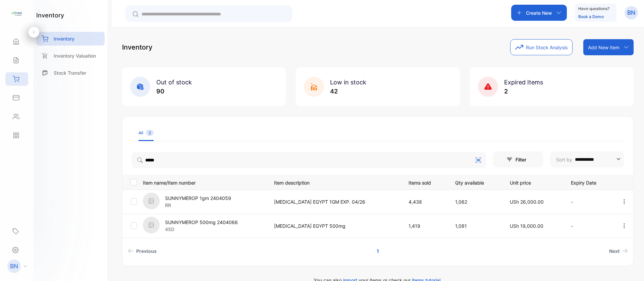  What do you see at coordinates (146, 251) in the screenshot?
I see `span: Previous` at bounding box center [146, 251].